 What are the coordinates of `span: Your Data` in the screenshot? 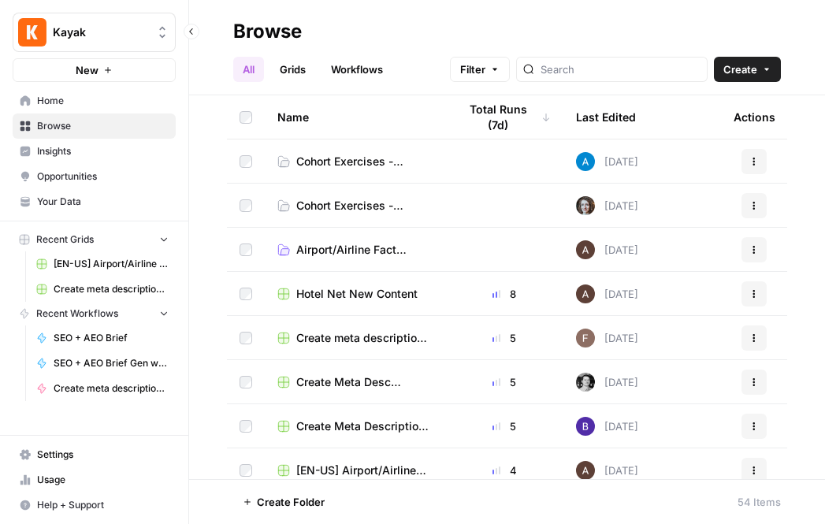 It's located at (102, 202).